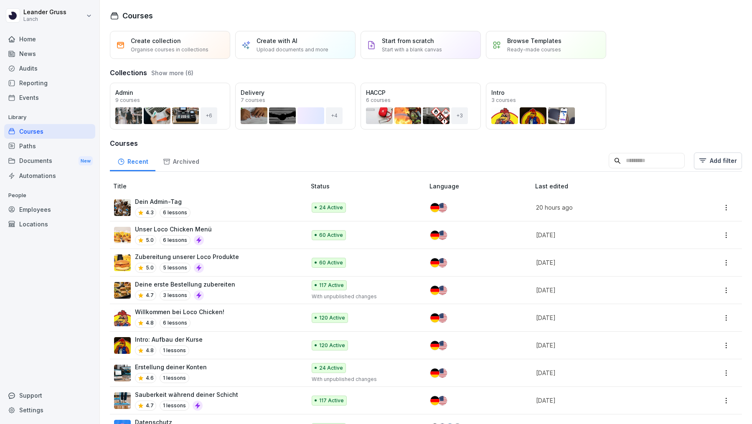  I want to click on p: Unser Loco Chicken Menü, so click(173, 229).